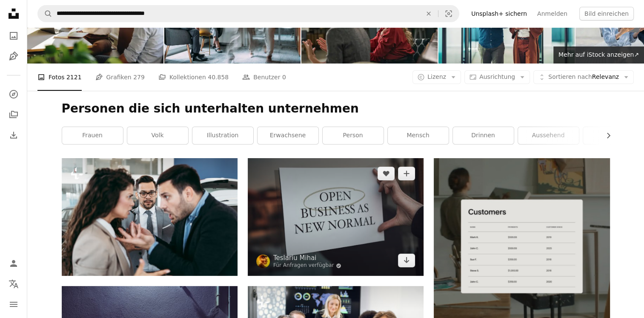 The image size is (644, 318). I want to click on button: Sprache, so click(14, 283).